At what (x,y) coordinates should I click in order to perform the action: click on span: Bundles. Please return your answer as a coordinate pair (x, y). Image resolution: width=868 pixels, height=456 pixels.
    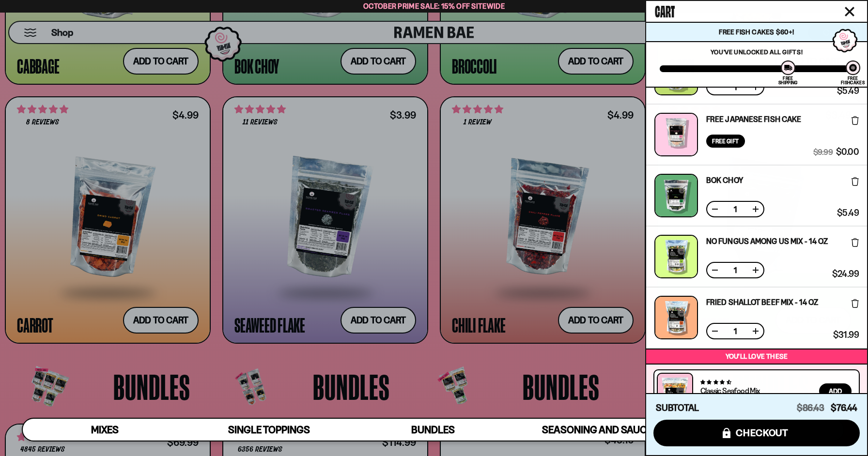
    Looking at the image, I should click on (433, 429).